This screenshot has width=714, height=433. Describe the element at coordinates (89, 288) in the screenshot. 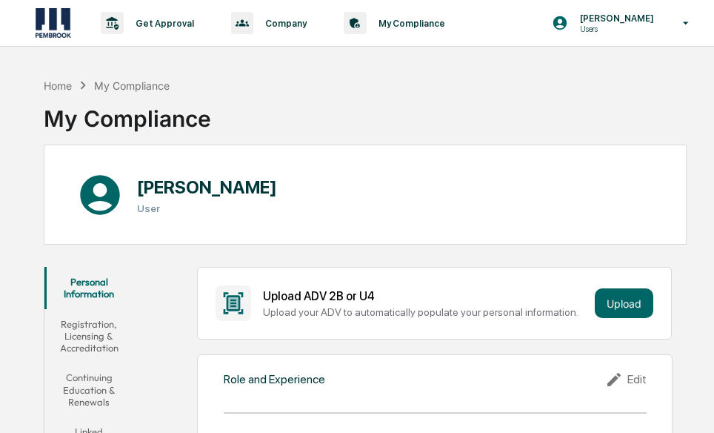

I see `button: Personal Information` at that location.